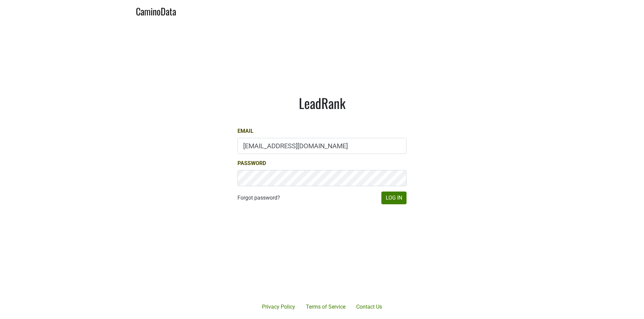 This screenshot has width=644, height=319. What do you see at coordinates (322, 103) in the screenshot?
I see `h1: LeadRank` at bounding box center [322, 103].